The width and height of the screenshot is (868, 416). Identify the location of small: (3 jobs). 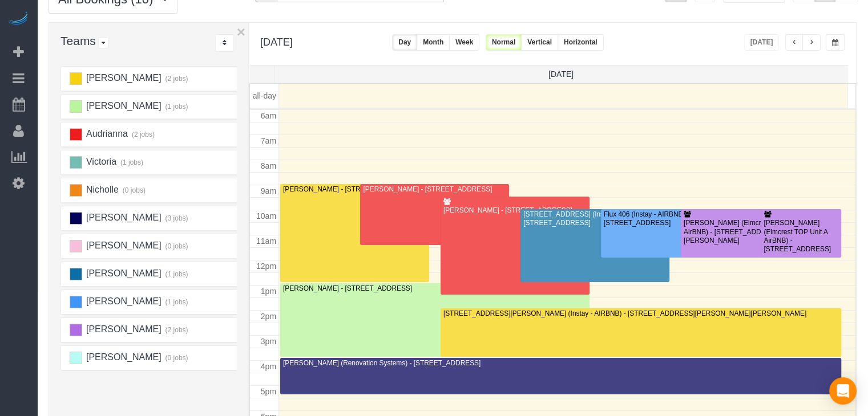
(176, 219).